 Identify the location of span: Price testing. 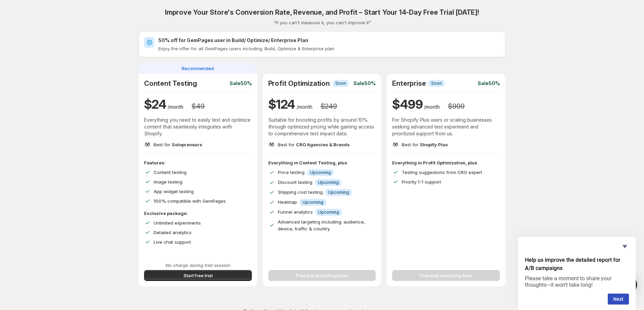
(291, 172).